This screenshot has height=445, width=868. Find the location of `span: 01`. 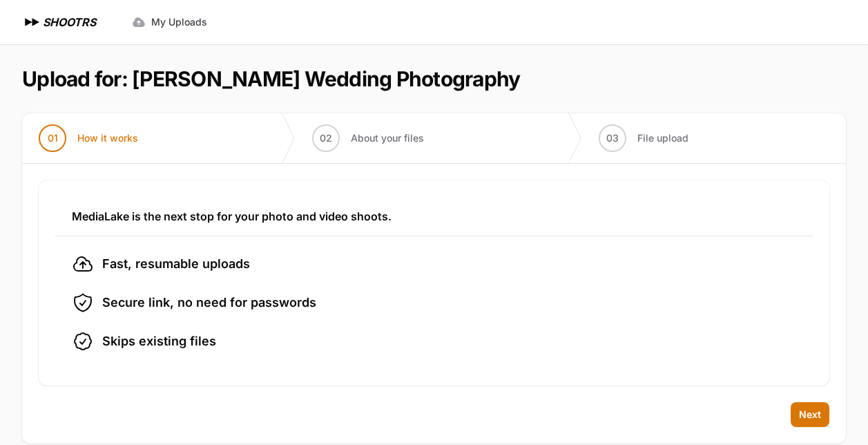

span: 01 is located at coordinates (53, 138).